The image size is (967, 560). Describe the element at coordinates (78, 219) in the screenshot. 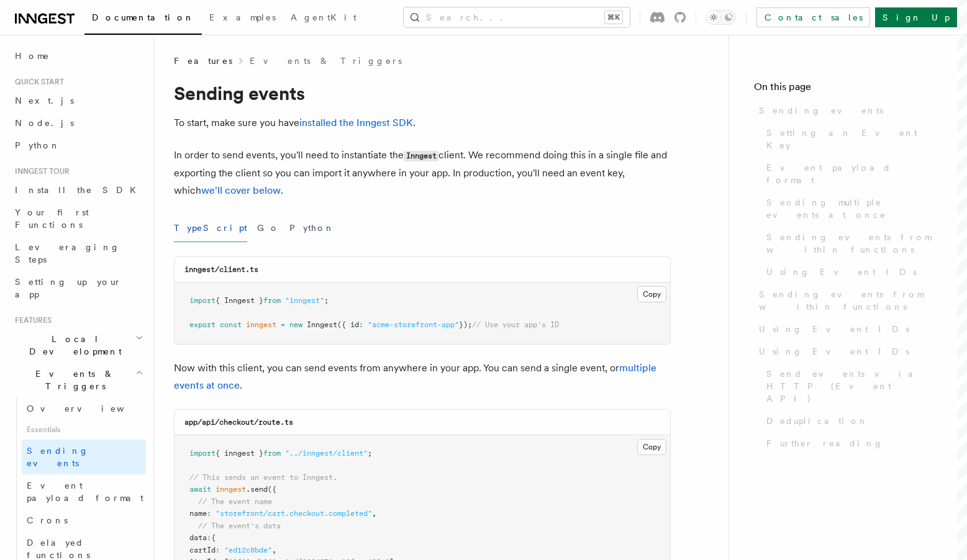

I see `a: Your first Functions` at that location.